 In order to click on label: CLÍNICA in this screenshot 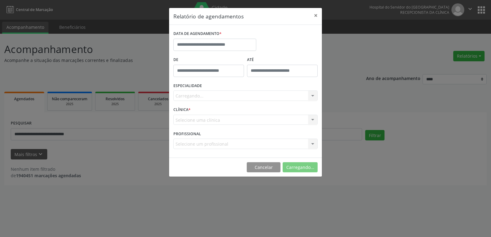, I will do `click(182, 110)`.